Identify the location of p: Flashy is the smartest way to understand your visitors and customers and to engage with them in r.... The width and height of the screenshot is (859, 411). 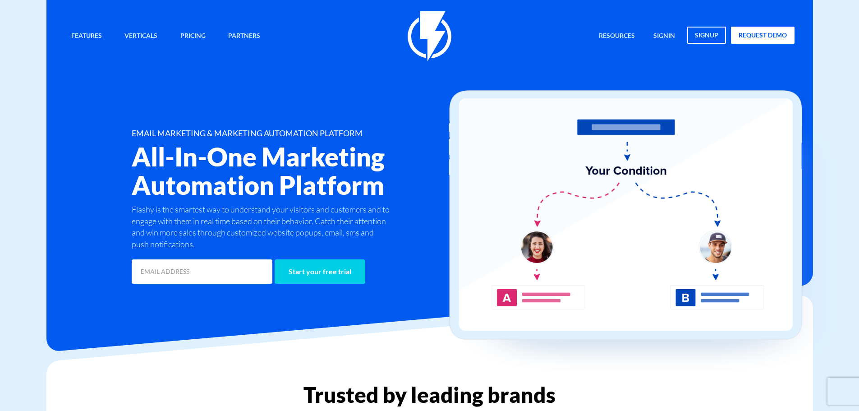
(262, 227).